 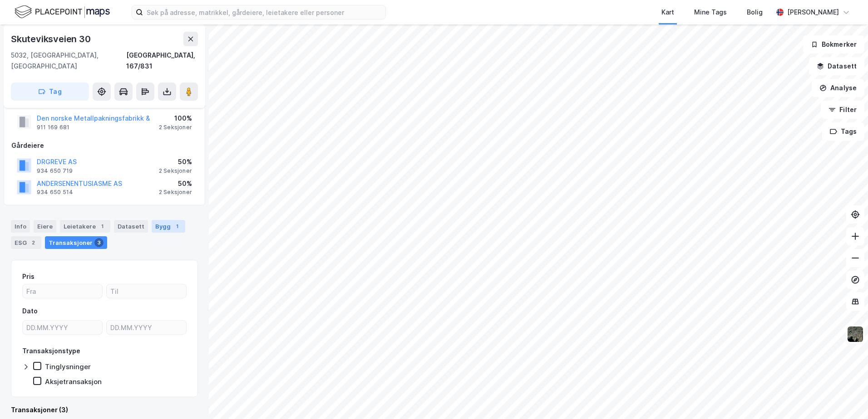 I want to click on img: 9k=, so click(x=855, y=334).